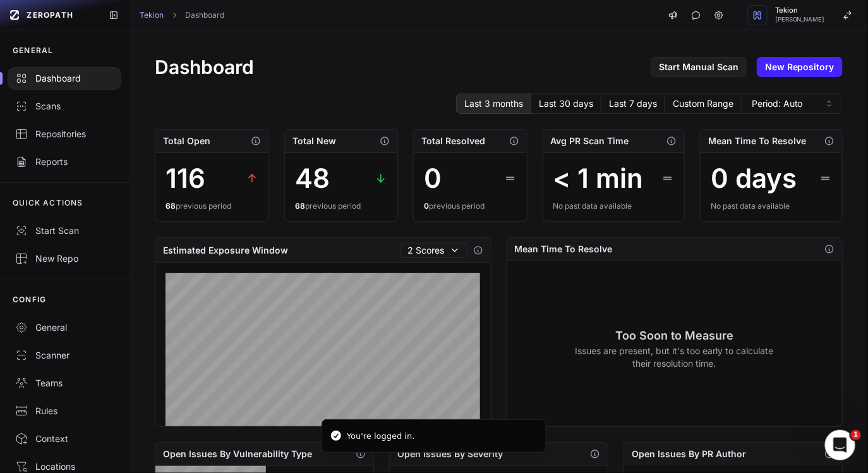 Image resolution: width=868 pixels, height=473 pixels. Describe the element at coordinates (800, 10) in the screenshot. I see `span: Tekion` at that location.